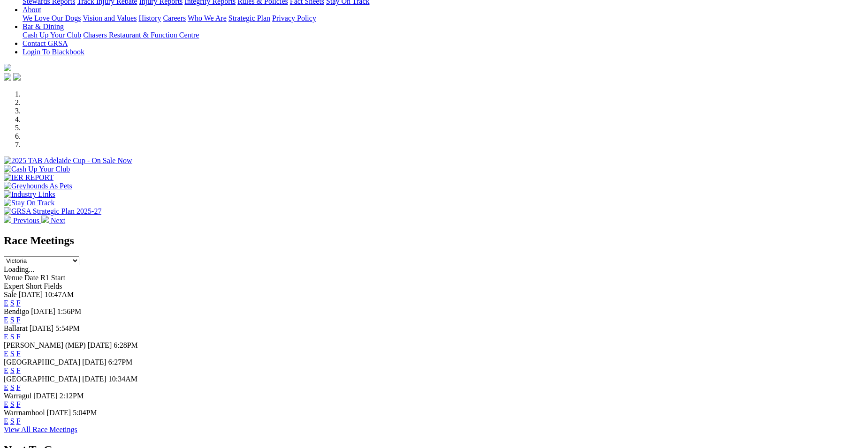 Image resolution: width=868 pixels, height=448 pixels. I want to click on span: Warragul, so click(18, 395).